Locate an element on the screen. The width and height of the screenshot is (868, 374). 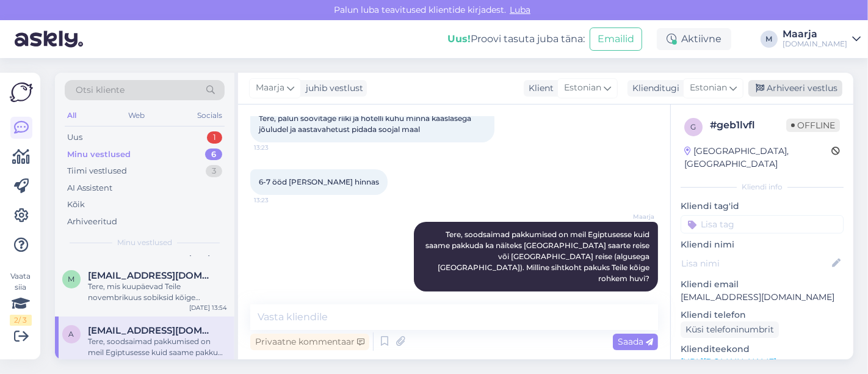
div: 2 / 3 is located at coordinates (21, 320).